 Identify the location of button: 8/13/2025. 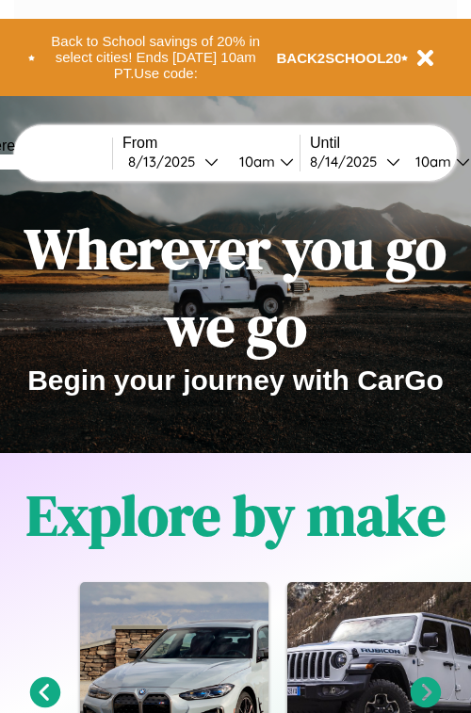
(173, 161).